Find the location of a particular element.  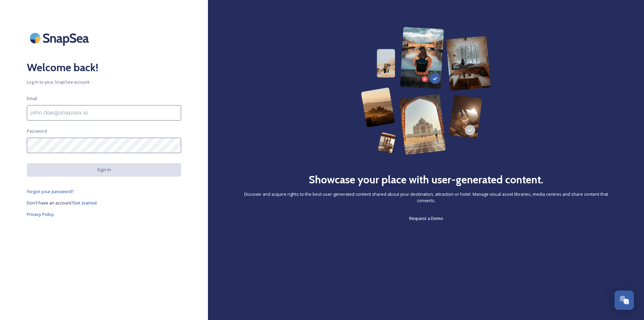

span: Get started. is located at coordinates (85, 203).